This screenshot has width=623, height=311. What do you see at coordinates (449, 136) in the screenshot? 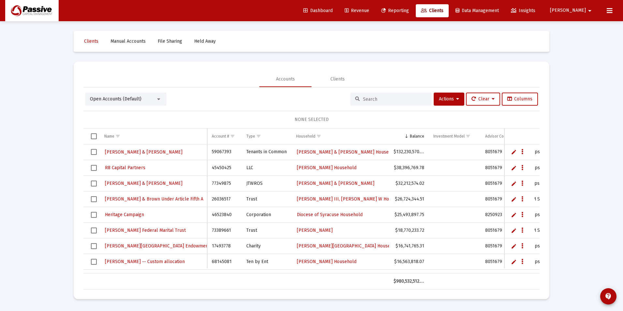
I see `div: Investment Model` at bounding box center [449, 136].